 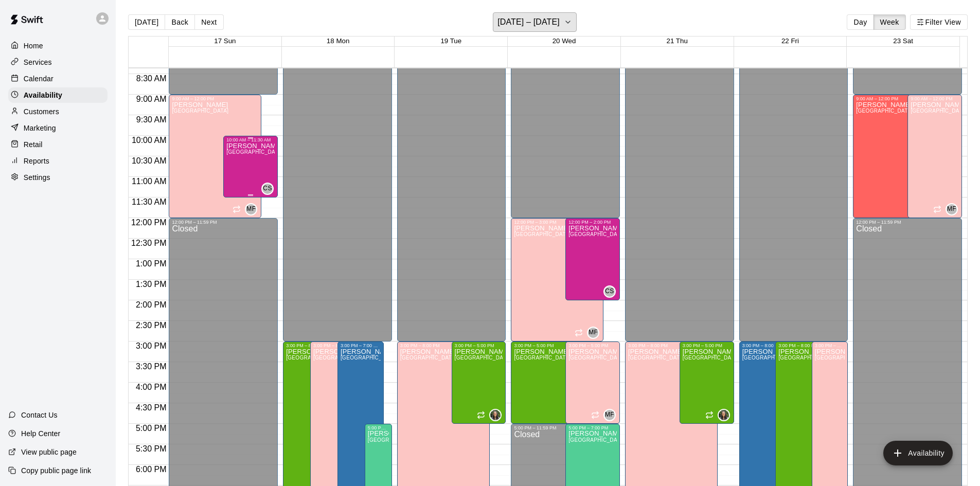 What do you see at coordinates (151, 120) in the screenshot?
I see `span: 9:30 AM` at bounding box center [151, 120].